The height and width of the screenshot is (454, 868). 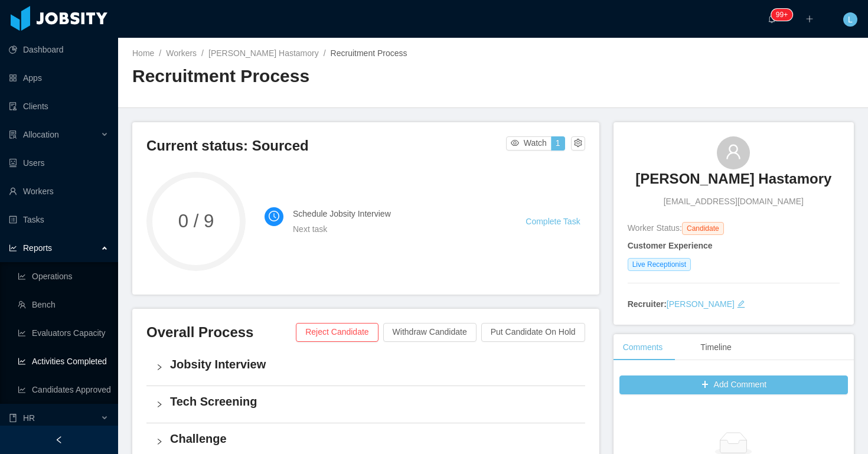 What do you see at coordinates (196, 221) in the screenshot?
I see `span: 0 / 9` at bounding box center [196, 221].